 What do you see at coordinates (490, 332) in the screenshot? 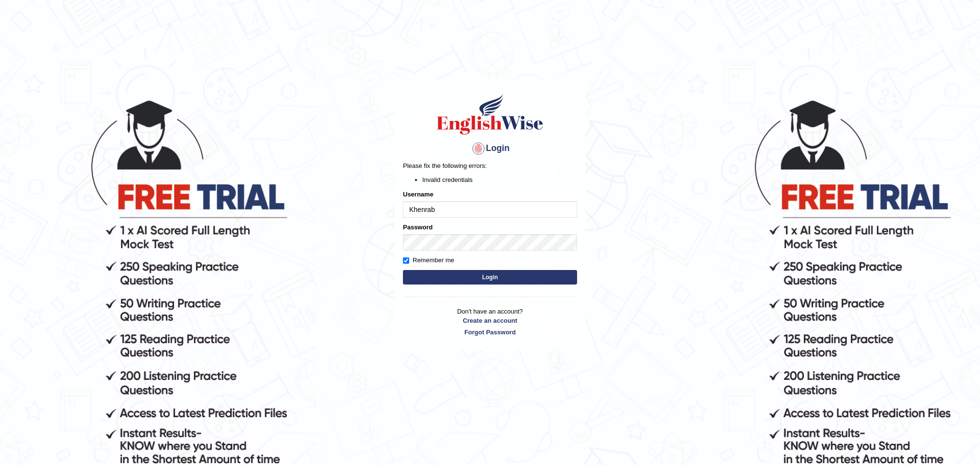
I see `a: Forgot Password` at bounding box center [490, 332].